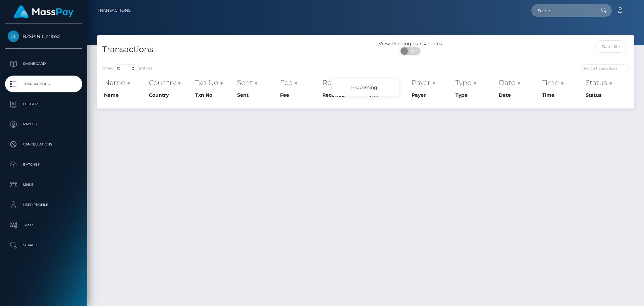 The image size is (644, 306). I want to click on p: Dashboard, so click(44, 64).